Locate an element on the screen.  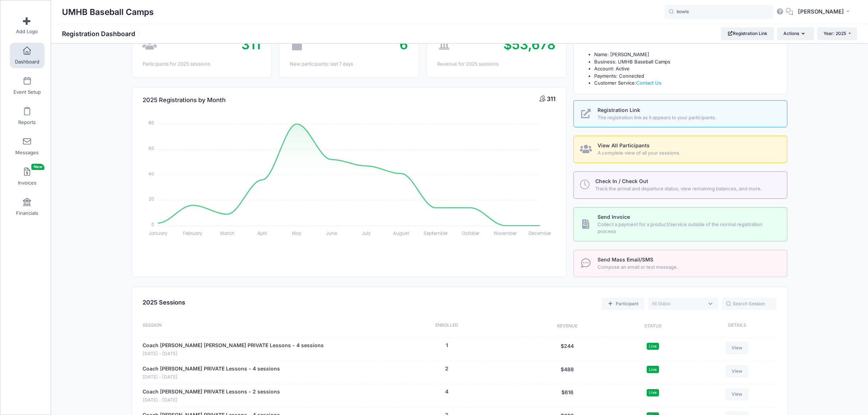
tspan: August is located at coordinates (401, 233).